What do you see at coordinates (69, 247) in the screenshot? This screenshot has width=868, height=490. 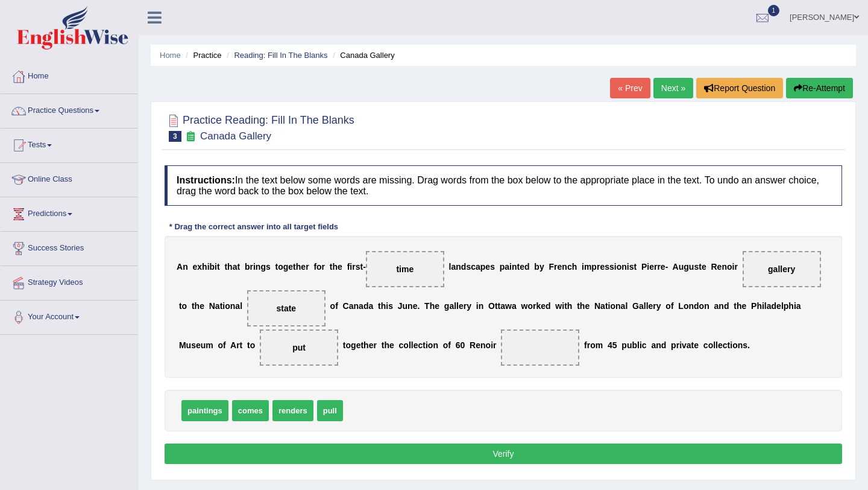 I see `a: Success Stories` at bounding box center [69, 247].